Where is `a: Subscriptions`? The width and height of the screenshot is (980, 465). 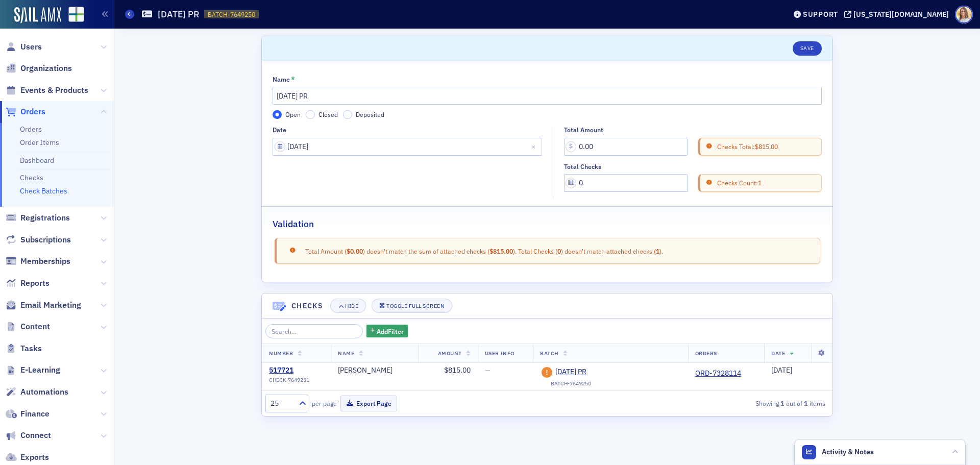 a: Subscriptions is located at coordinates (38, 240).